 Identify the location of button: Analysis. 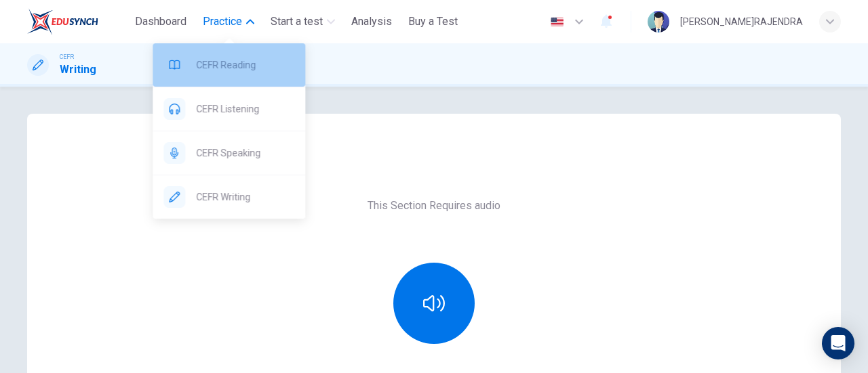
(371, 22).